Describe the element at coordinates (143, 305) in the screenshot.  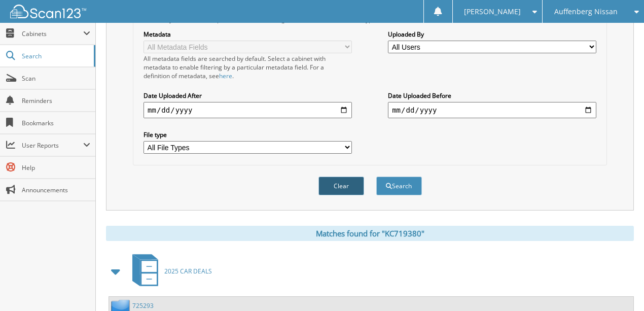
I see `a: 725293` at that location.